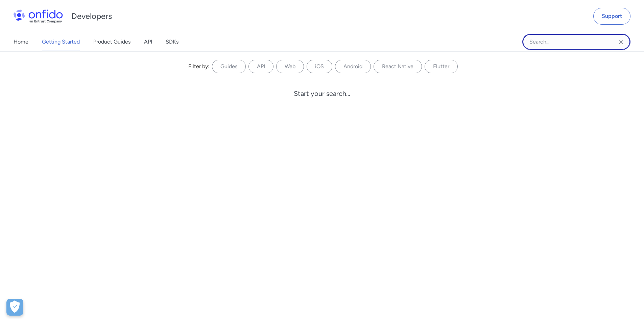  Describe the element at coordinates (319, 66) in the screenshot. I see `label: iOS` at that location.